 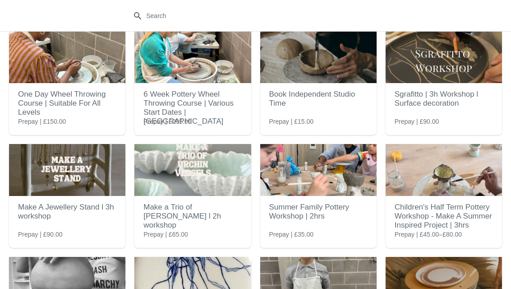 What do you see at coordinates (67, 103) in the screenshot?
I see `h2: One Day Wheel Throwing Course | Suitable For All Levels` at bounding box center [67, 103].